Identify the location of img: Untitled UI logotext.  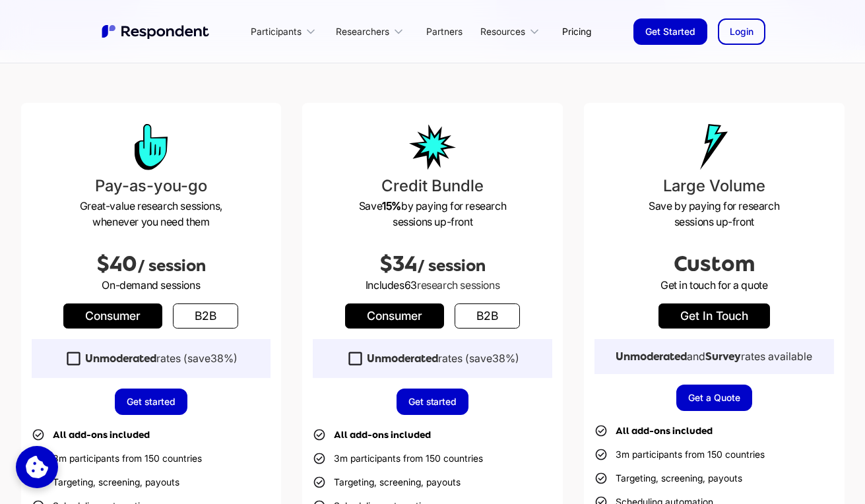
(156, 31).